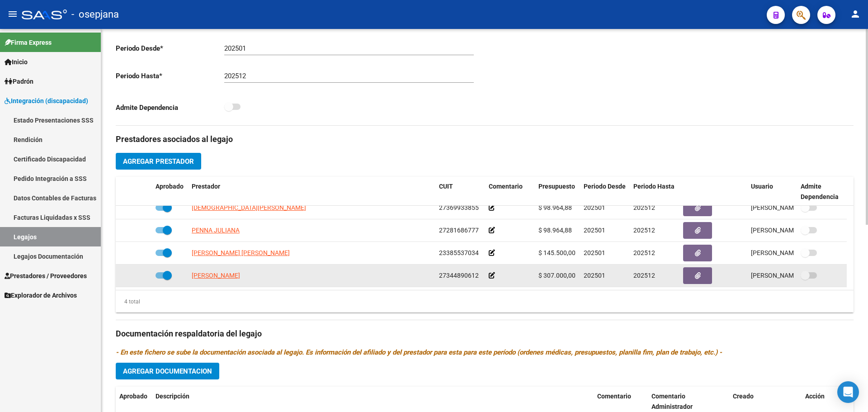  What do you see at coordinates (206, 187) in the screenshot?
I see `span: Prestador` at bounding box center [206, 187].